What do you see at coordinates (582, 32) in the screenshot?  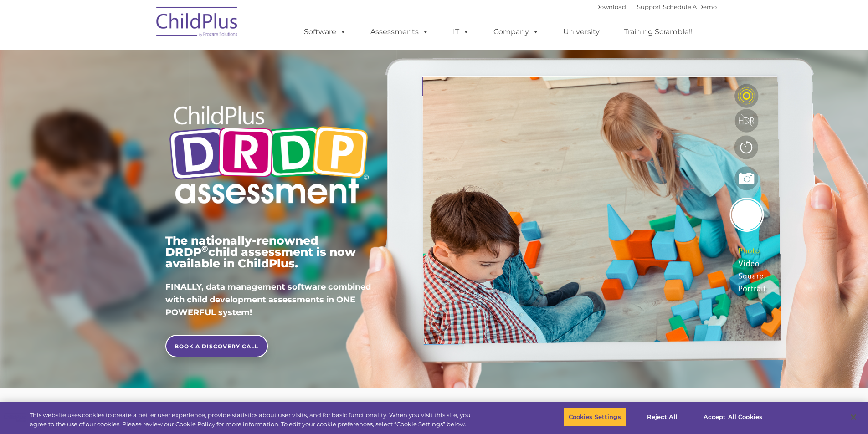 I see `a: University` at bounding box center [582, 32].